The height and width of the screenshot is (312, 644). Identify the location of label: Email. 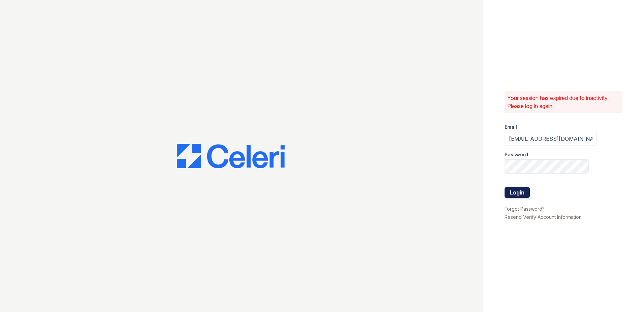
(511, 127).